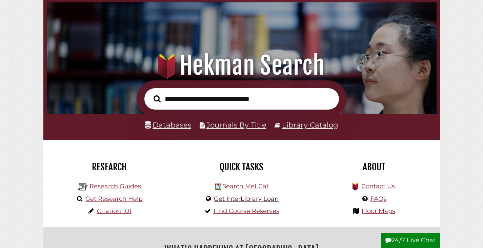 This screenshot has width=483, height=248. What do you see at coordinates (114, 211) in the screenshot?
I see `a: Citation 101` at bounding box center [114, 211].